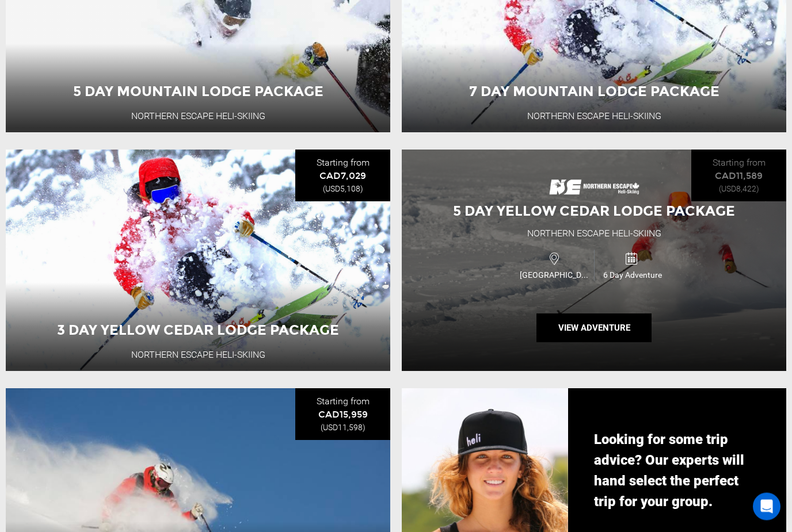 The height and width of the screenshot is (532, 792). What do you see at coordinates (594, 183) in the screenshot?
I see `img: images` at bounding box center [594, 183].